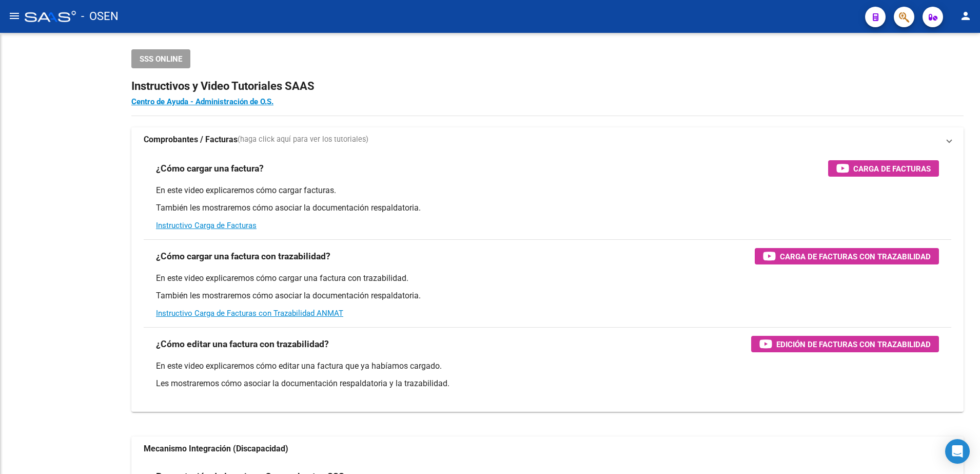  Describe the element at coordinates (966, 16) in the screenshot. I see `mat-icon: person` at that location.